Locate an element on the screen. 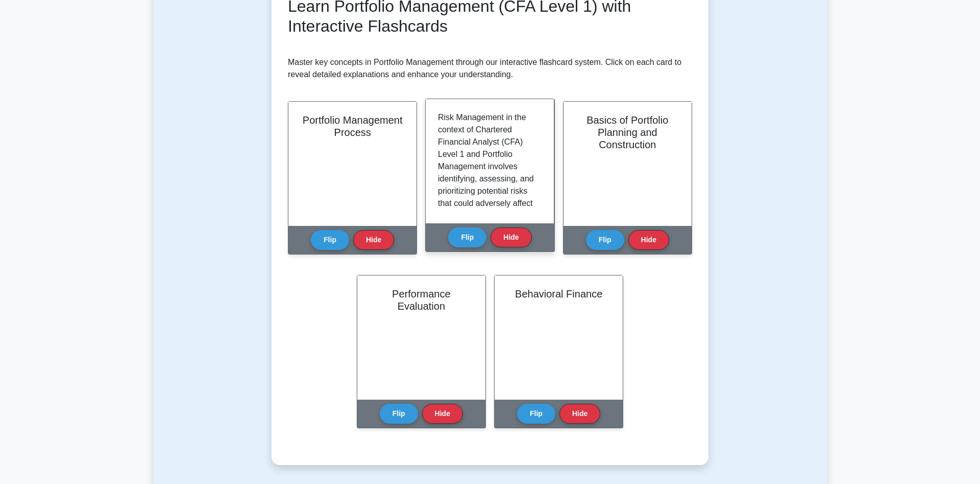 The height and width of the screenshot is (484, 980). p: Risk Management in the context of Chartered Financial Analyst (CFA) Level 1 and Portfolio Managem... is located at coordinates (488, 197).